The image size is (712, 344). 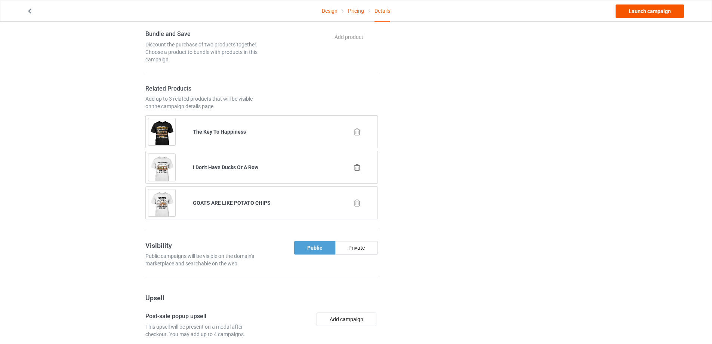 What do you see at coordinates (315, 248) in the screenshot?
I see `div: Public` at bounding box center [315, 248].